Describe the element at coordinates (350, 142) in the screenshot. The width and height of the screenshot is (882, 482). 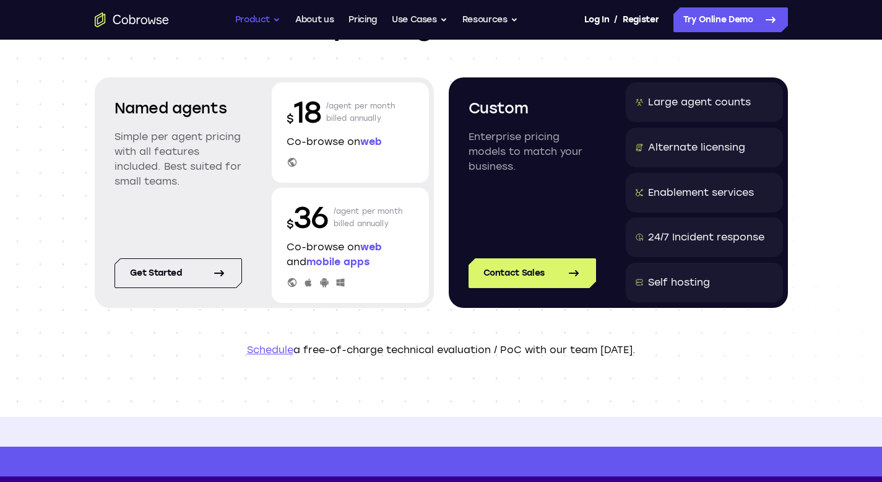
I see `p: Co-browse on` at that location.